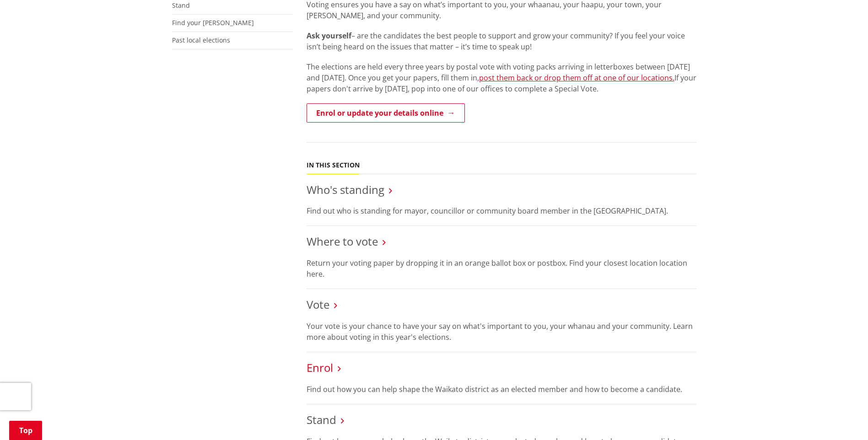  What do you see at coordinates (501, 268) in the screenshot?
I see `p: Return your voting paper by dropping it in an orange ballot box or postbox. Find your closest loc...` at bounding box center [501, 268].